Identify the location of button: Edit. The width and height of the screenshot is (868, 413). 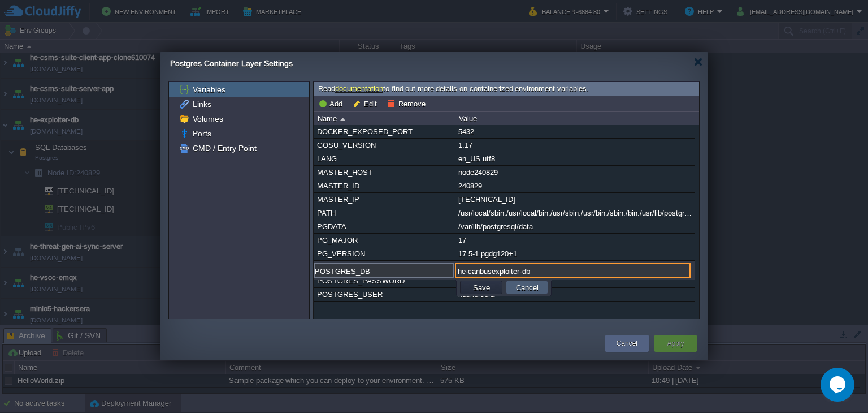
(366, 103).